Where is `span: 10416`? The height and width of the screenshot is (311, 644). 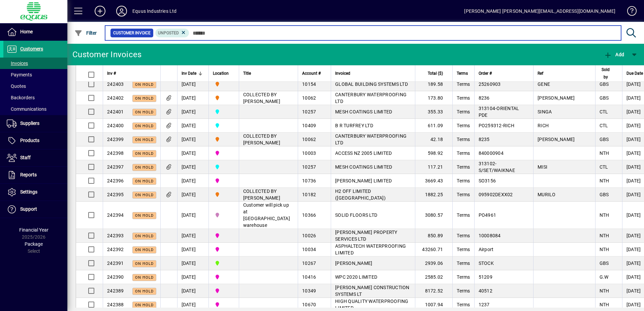 span: 10416 is located at coordinates (309, 277).